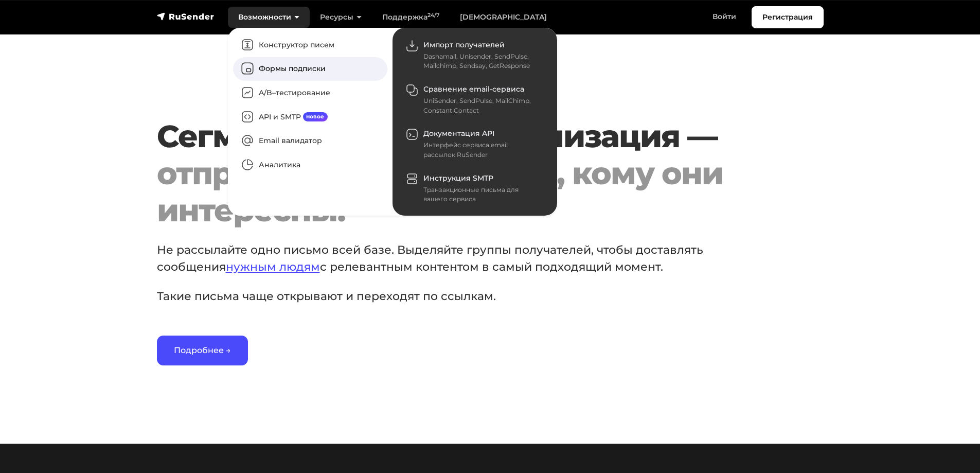  What do you see at coordinates (310, 69) in the screenshot?
I see `a: Формы подписки` at bounding box center [310, 69].